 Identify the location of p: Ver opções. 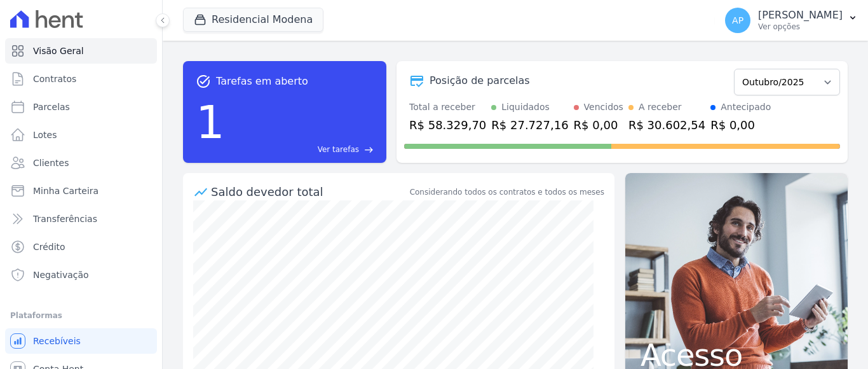
(800, 27).